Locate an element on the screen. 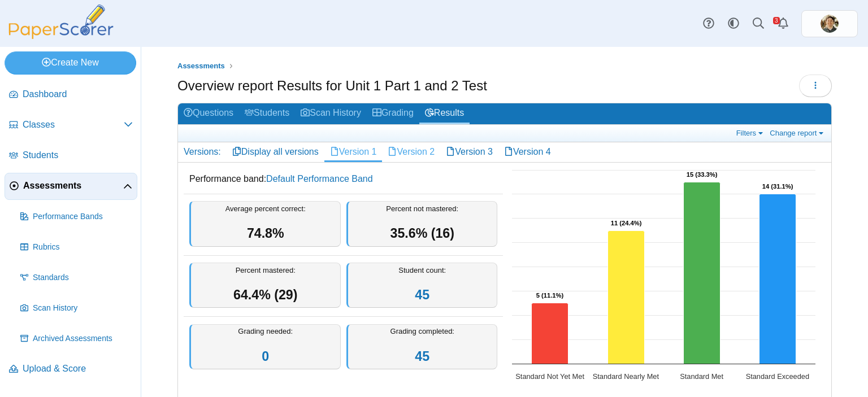  text: Standard Exceeded is located at coordinates (777, 376).